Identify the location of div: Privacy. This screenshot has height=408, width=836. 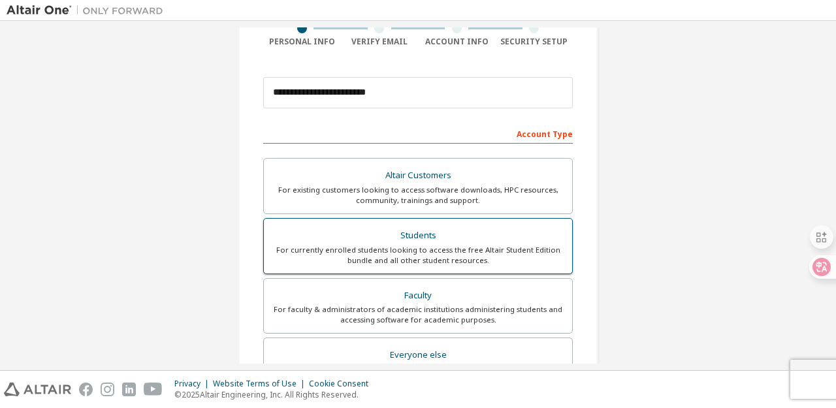
(193, 384).